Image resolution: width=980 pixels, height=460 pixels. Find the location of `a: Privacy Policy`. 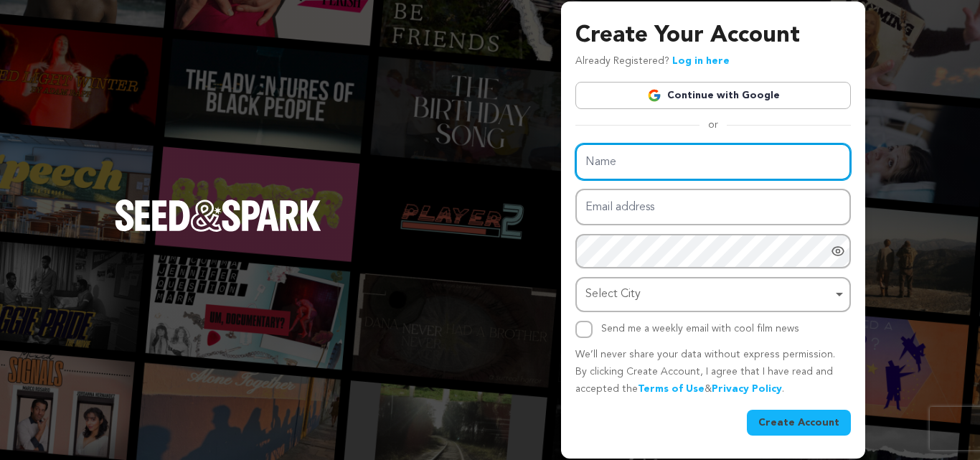

a: Privacy Policy is located at coordinates (747, 389).